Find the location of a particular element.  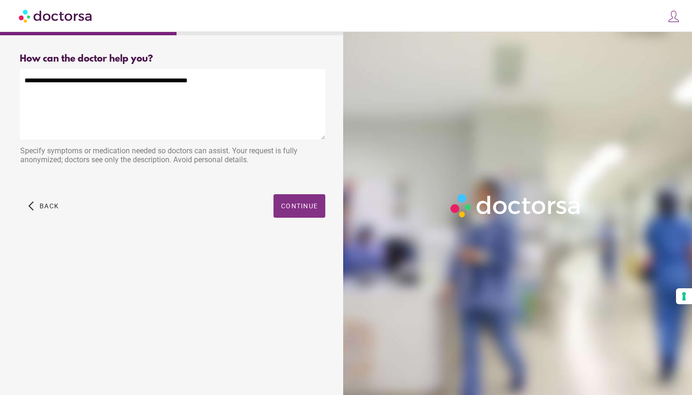

img: Doctorsa.com is located at coordinates (56, 16).